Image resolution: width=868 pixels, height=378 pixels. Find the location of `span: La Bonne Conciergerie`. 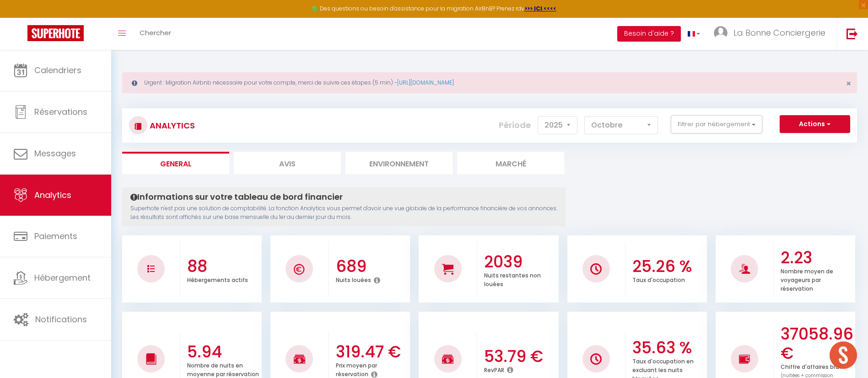

span: La Bonne Conciergerie is located at coordinates (780, 33).